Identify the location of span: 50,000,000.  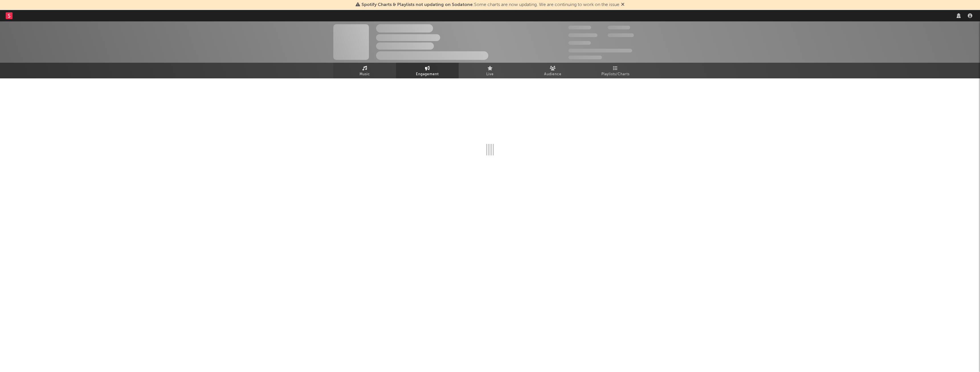
(583, 35).